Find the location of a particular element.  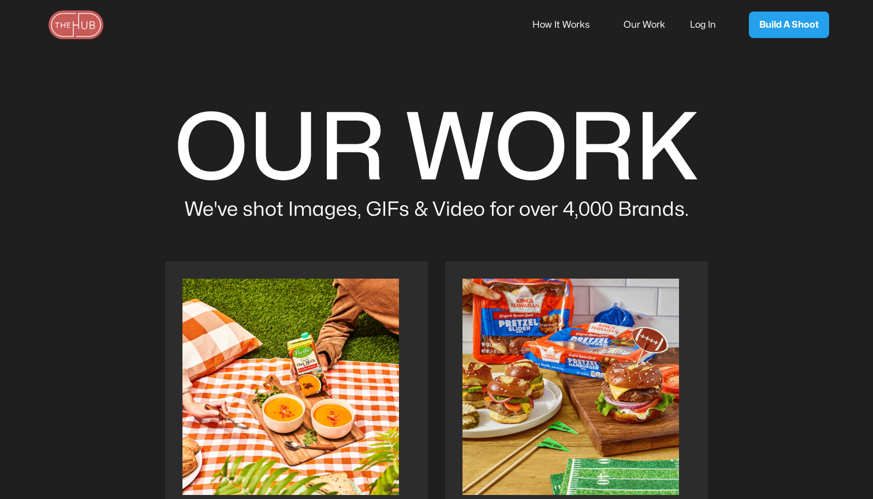

h1: OUR WORK is located at coordinates (436, 151).